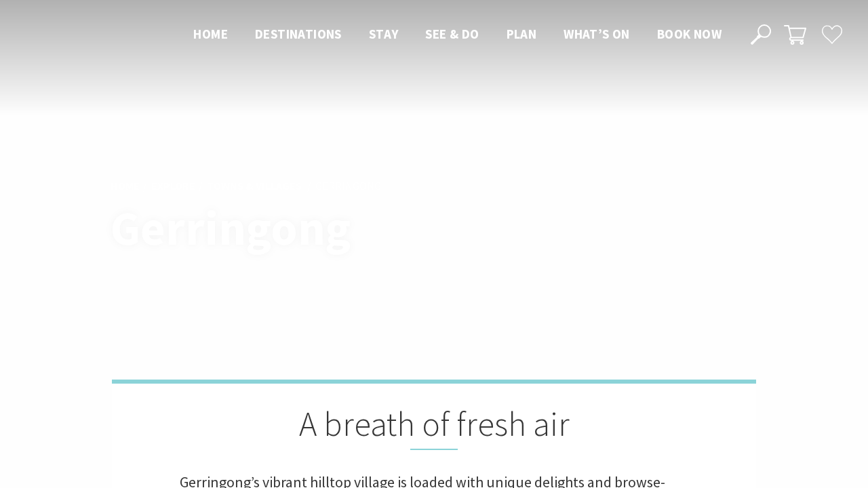  What do you see at coordinates (254, 186) in the screenshot?
I see `a: Towns & Villages` at bounding box center [254, 186].